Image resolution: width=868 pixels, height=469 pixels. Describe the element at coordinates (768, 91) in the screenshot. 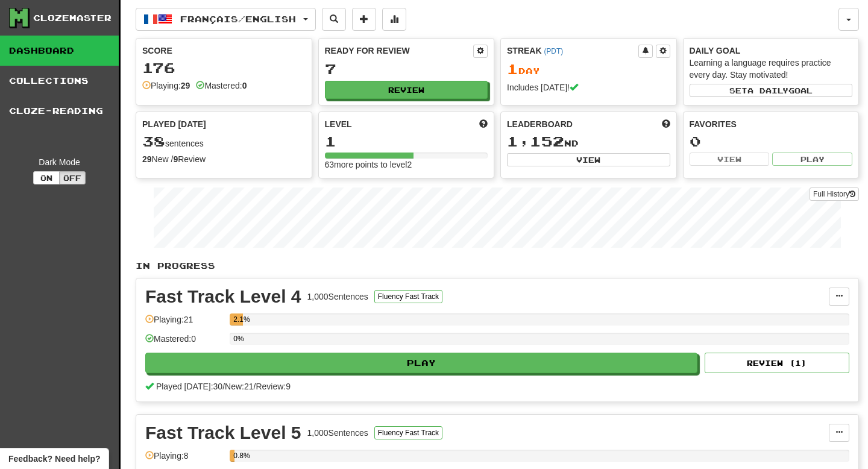

I see `span: a daily` at that location.